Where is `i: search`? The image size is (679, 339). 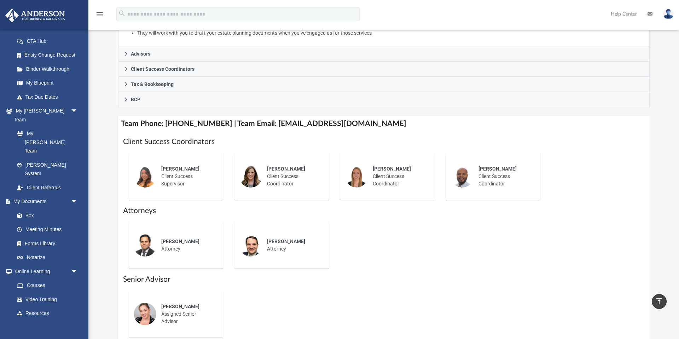 i: search is located at coordinates (122, 13).